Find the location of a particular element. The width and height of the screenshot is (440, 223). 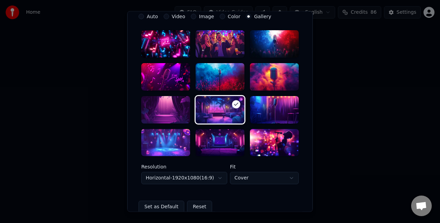

label: Auto is located at coordinates (152, 16).